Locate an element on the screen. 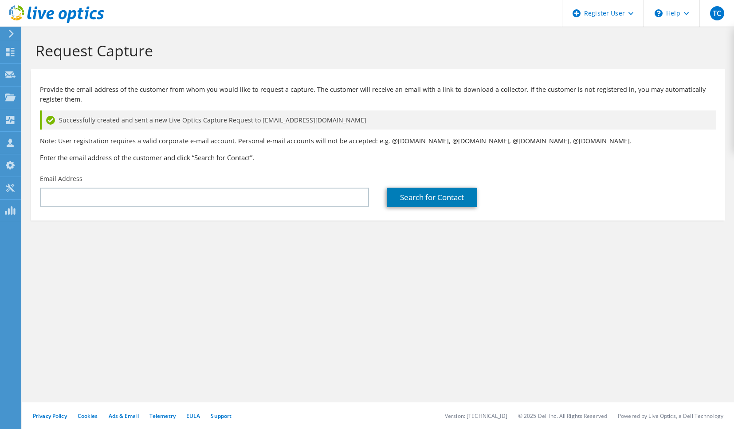 The width and height of the screenshot is (734, 429). p: Note: User registration requires a valid corporate e-mail account. Personal e-mail accounts will ... is located at coordinates (378, 141).